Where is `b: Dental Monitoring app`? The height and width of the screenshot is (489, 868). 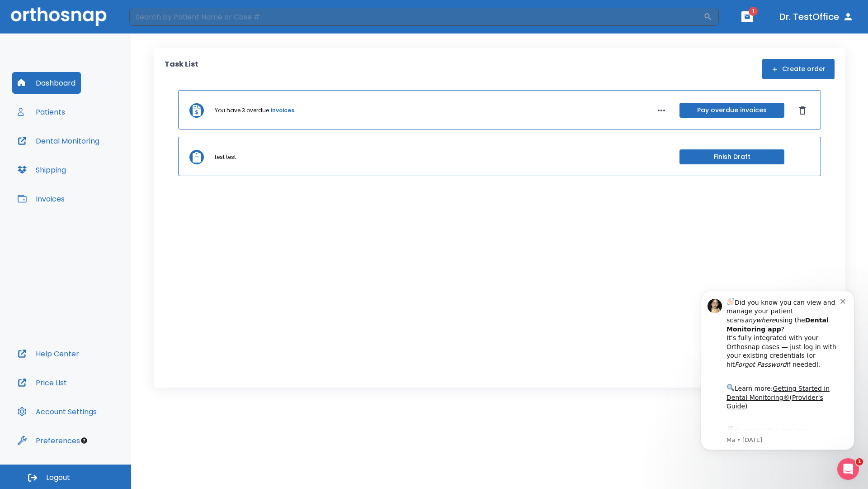
b: Dental Monitoring app is located at coordinates (91, 47).